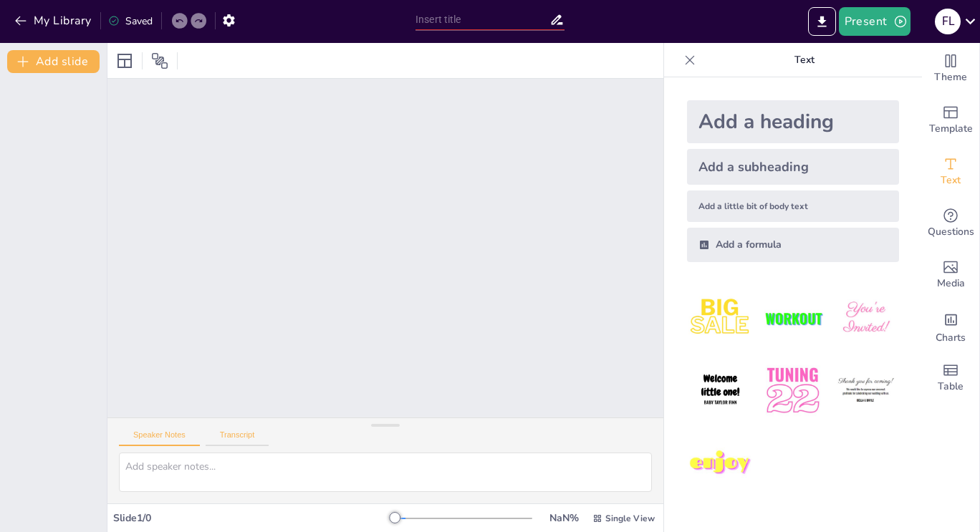  Describe the element at coordinates (951, 121) in the screenshot. I see `div: Add ready made slides` at that location.